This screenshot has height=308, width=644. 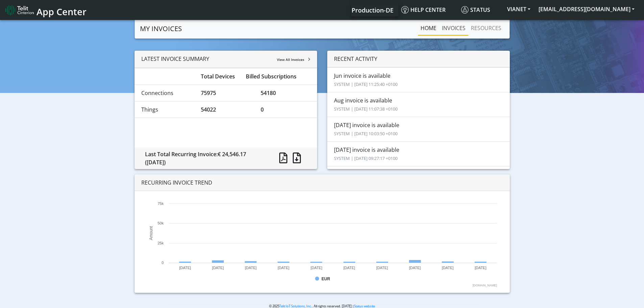 I want to click on li: Aug invoice is available, so click(x=418, y=105).